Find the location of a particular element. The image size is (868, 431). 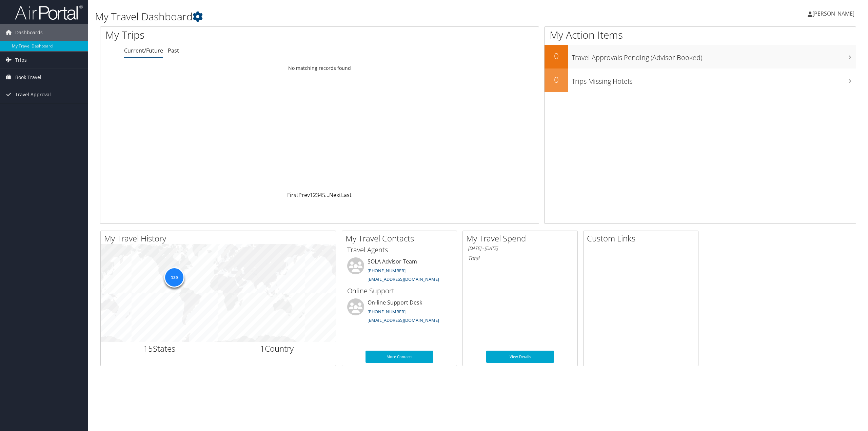

span: Travel Approval is located at coordinates (33, 94).